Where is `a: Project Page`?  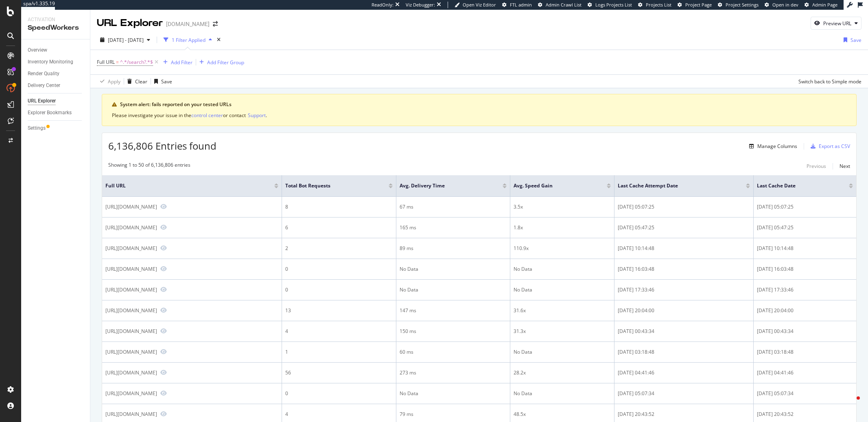
a: Project Page is located at coordinates (695, 5).